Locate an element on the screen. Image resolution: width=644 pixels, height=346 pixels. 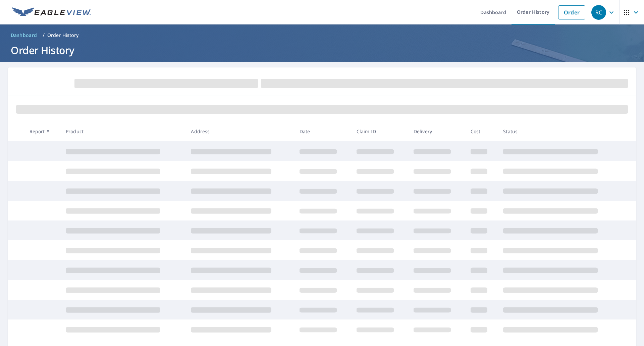
th: Delivery is located at coordinates (437, 132).